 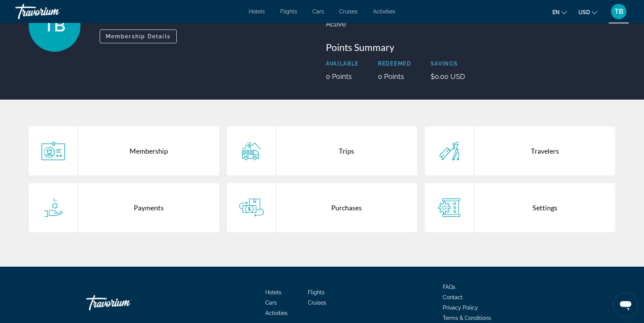 I want to click on a: FAQs, so click(x=449, y=287).